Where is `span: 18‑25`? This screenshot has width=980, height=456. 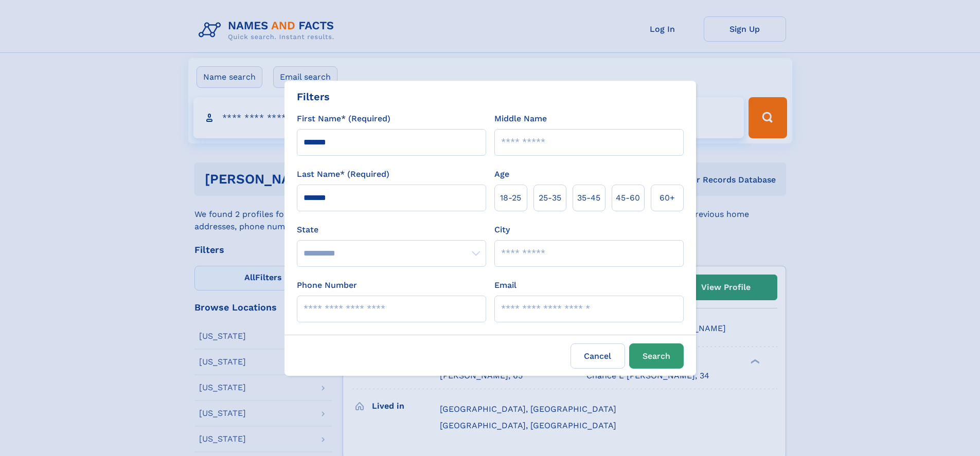 span: 18‑25 is located at coordinates (510, 198).